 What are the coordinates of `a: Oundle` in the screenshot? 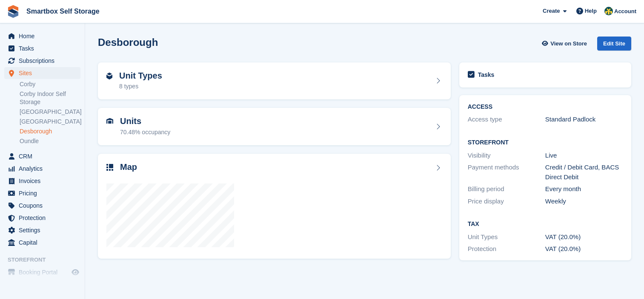 It's located at (50, 141).